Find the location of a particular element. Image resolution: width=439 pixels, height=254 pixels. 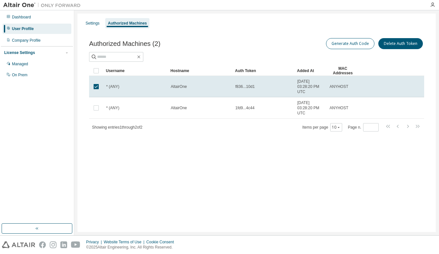

div: Managed is located at coordinates (20, 64).